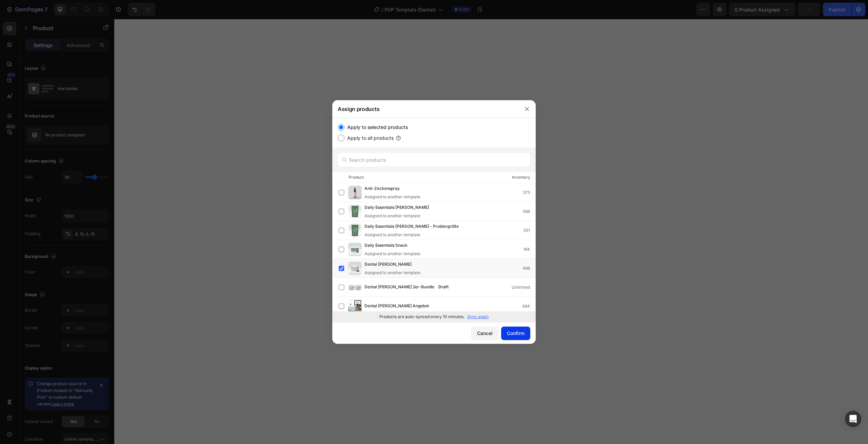  What do you see at coordinates (528, 192) in the screenshot?
I see `div: 373` at bounding box center [528, 192].